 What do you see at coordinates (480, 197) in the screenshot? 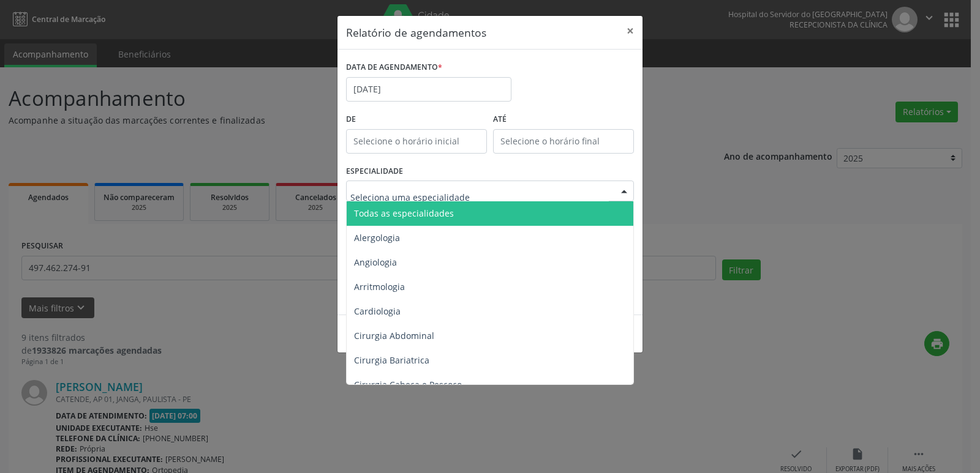
I see `input: Seleciona uma especialidade` at bounding box center [480, 197].